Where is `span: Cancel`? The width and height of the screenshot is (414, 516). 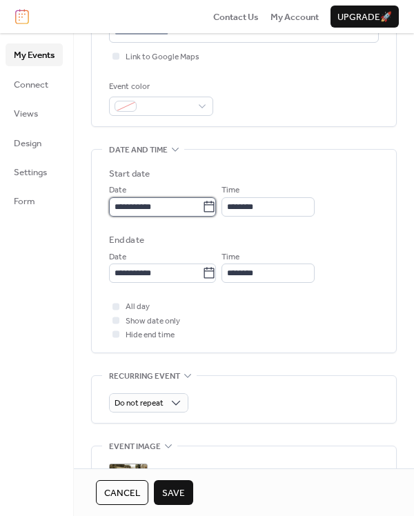
span: Cancel is located at coordinates (122, 493).